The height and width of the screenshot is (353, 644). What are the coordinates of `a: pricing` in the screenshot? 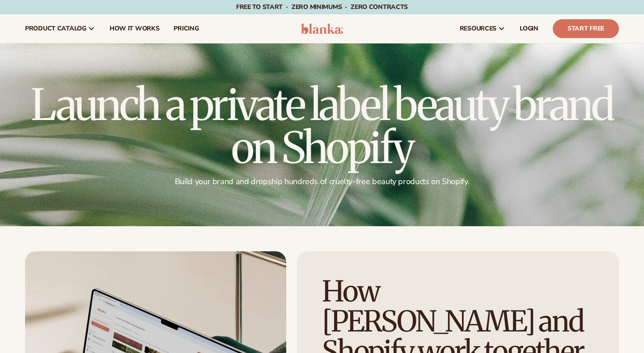 It's located at (186, 29).